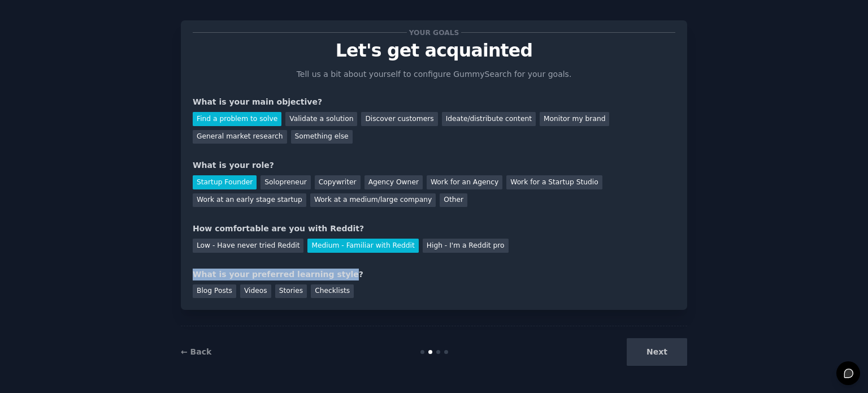  I want to click on a: ← Back, so click(196, 352).